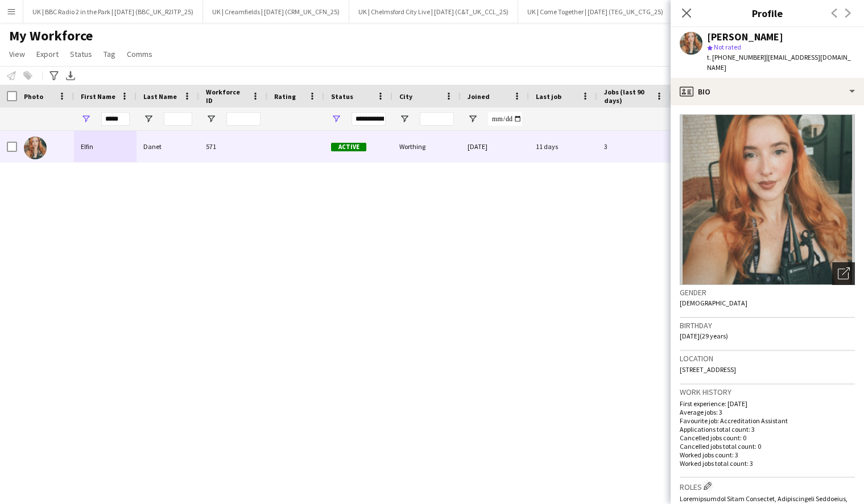  Describe the element at coordinates (768, 325) in the screenshot. I see `h3: Birthday` at that location.